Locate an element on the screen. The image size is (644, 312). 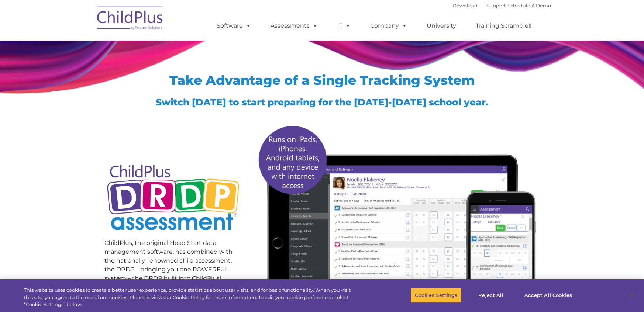
img: Copyright - DRDP Logo is located at coordinates (173, 199).